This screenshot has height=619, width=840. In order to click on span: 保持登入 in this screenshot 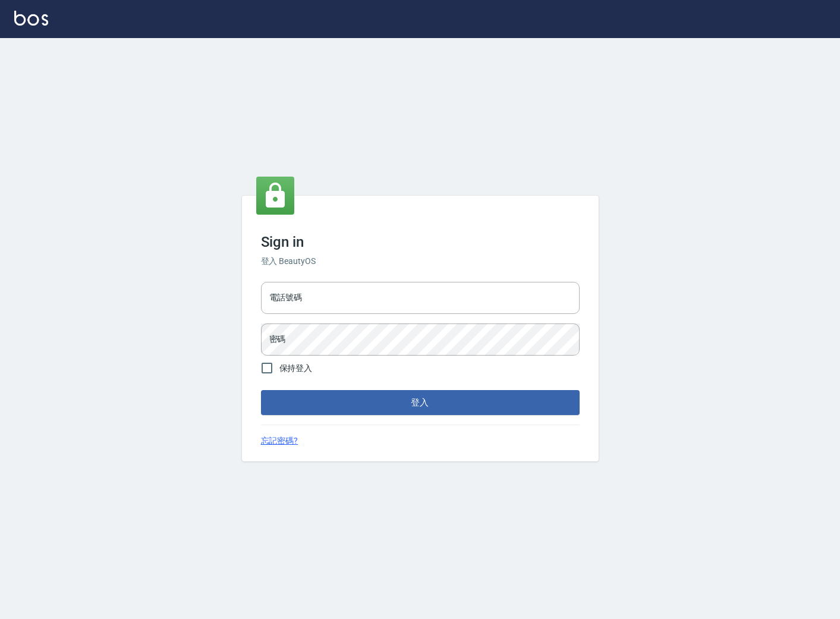, I will do `click(296, 368)`.